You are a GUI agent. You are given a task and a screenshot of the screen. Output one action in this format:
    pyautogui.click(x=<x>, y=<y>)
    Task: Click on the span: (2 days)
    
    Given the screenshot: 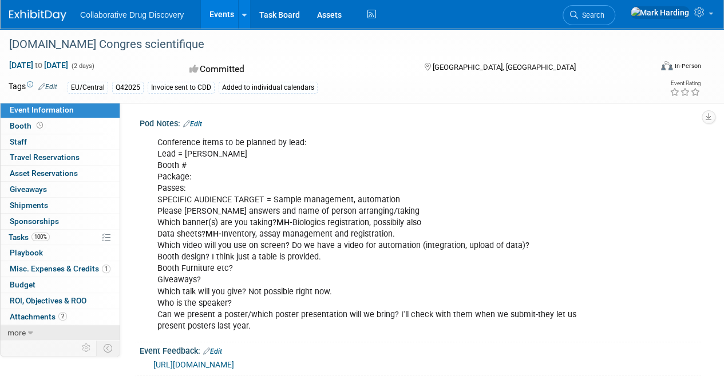 What is the action you would take?
    pyautogui.click(x=82, y=66)
    